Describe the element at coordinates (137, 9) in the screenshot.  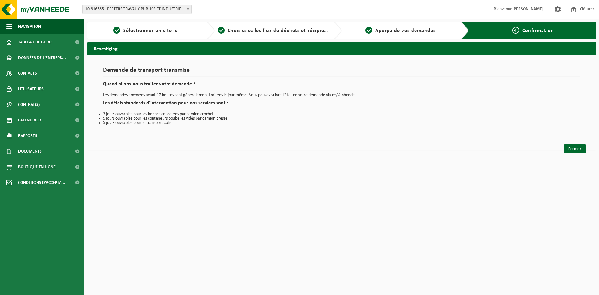
I see `span: 10-816565 - PEETERS TRAVAUX PUBLICS ET INDUSTRIELS SA - FLÉMALLE` at that location.